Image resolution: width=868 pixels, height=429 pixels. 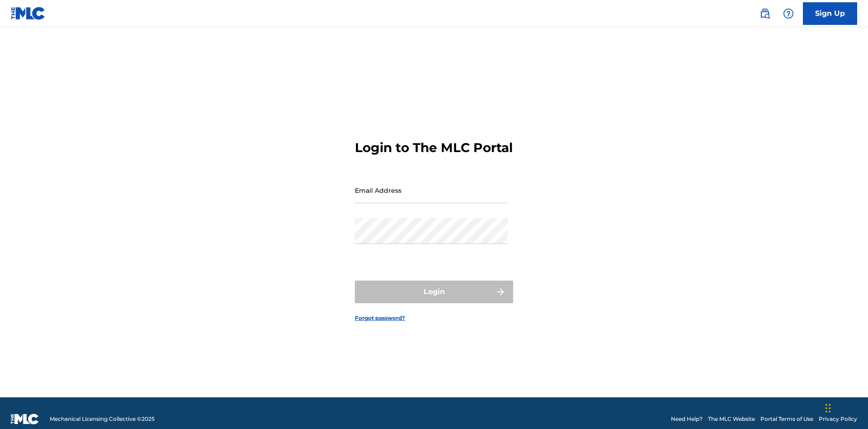 I want to click on img: search, so click(x=764, y=13).